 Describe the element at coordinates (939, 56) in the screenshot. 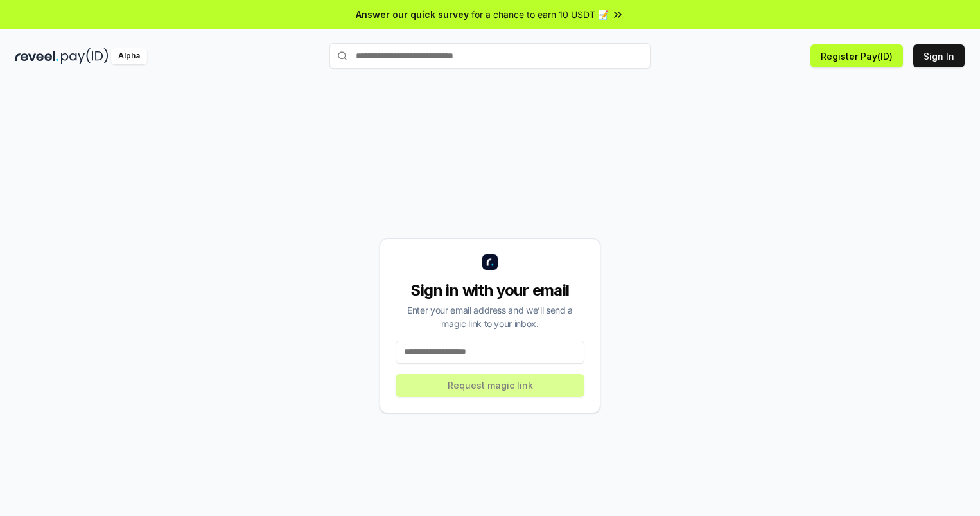

I see `button: Sign In` at that location.